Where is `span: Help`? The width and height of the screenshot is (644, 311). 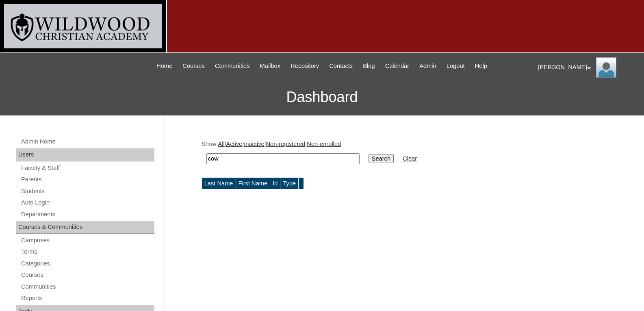
span: Help is located at coordinates (481, 66).